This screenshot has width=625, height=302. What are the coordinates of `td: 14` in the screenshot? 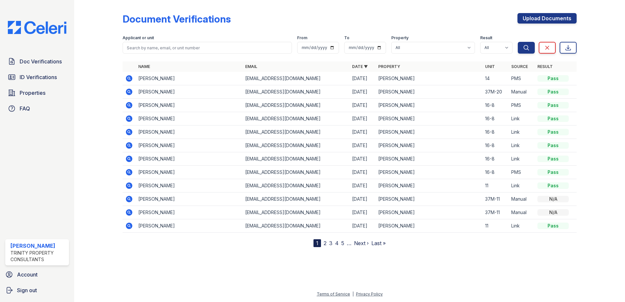 It's located at (495, 78).